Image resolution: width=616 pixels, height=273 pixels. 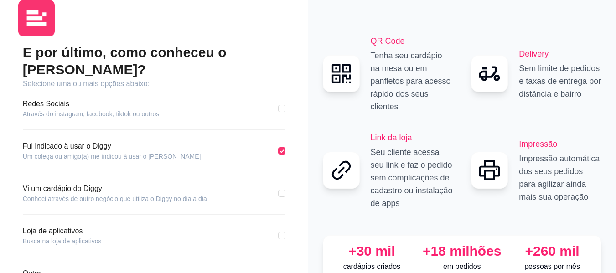 I want to click on p: Seu cliente acessa seu link e faz o pedido sem complicações de cadastro ou instalação de apps, so click(x=412, y=178).